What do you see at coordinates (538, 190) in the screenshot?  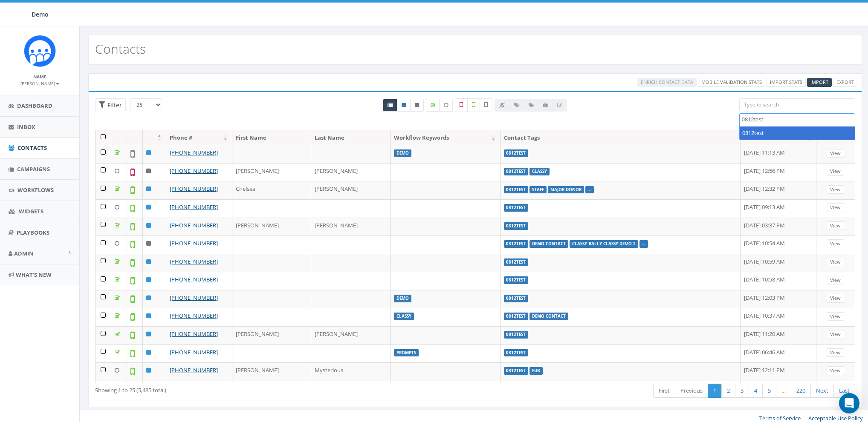 I see `label: Staff` at bounding box center [538, 190].